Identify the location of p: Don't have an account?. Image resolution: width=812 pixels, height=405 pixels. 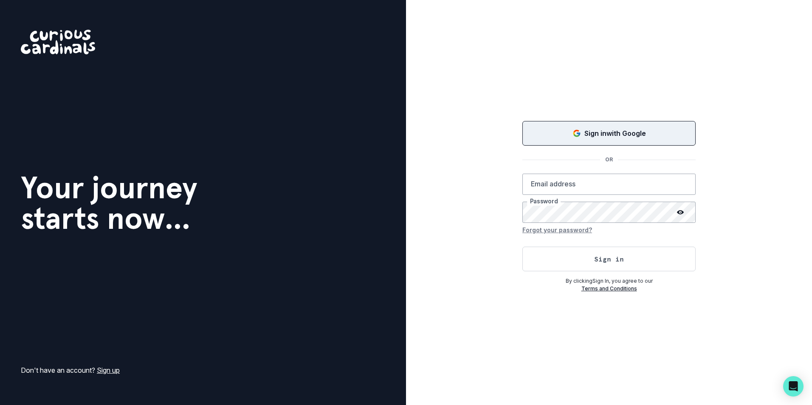
(70, 370).